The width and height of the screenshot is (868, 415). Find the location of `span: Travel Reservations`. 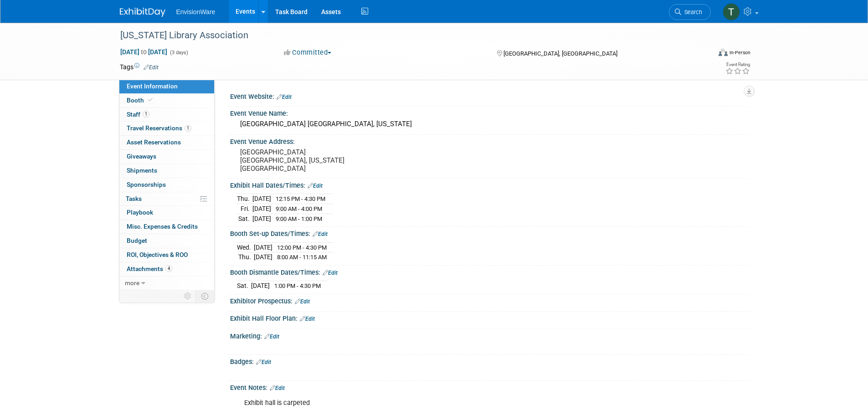

span: Travel Reservations is located at coordinates (159, 128).